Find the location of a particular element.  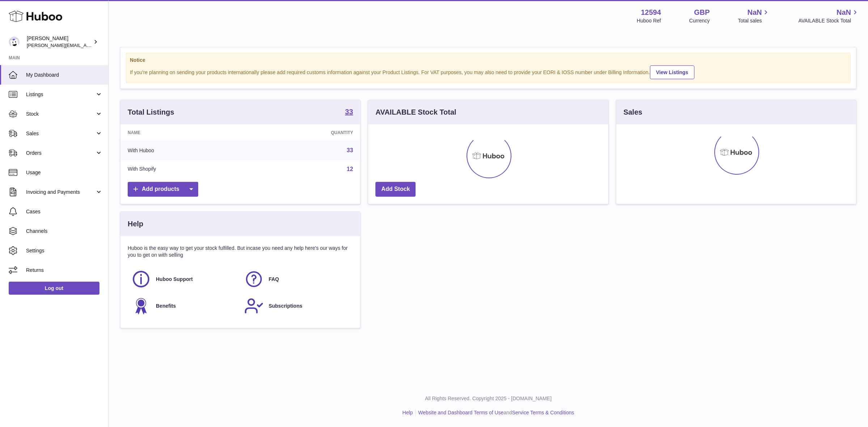

strong: 12594 is located at coordinates (651, 12).